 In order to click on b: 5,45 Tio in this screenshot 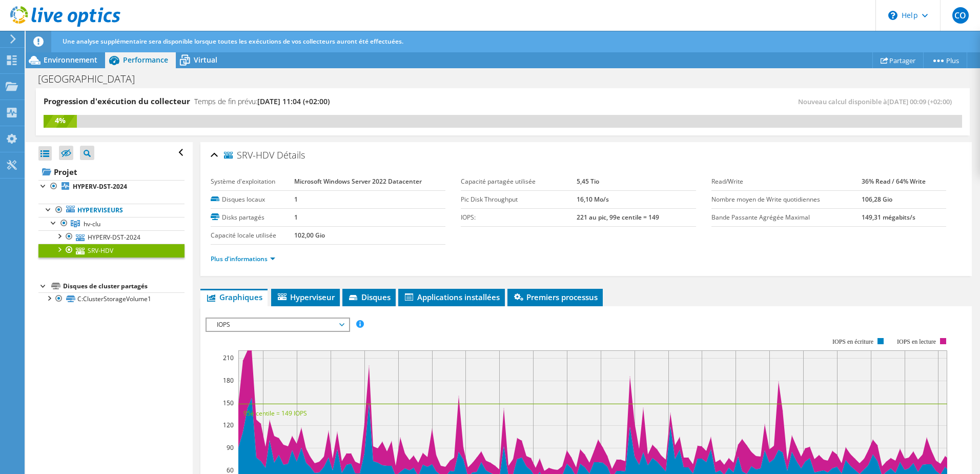, I will do `click(588, 181)`.